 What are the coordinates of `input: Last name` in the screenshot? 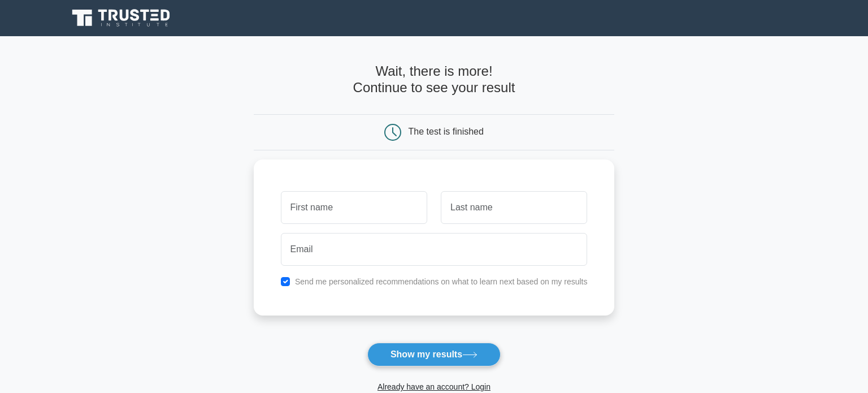 It's located at (514, 208).